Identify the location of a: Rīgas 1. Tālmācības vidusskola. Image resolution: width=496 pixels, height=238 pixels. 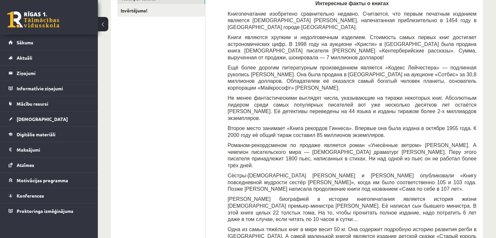
(33, 20).